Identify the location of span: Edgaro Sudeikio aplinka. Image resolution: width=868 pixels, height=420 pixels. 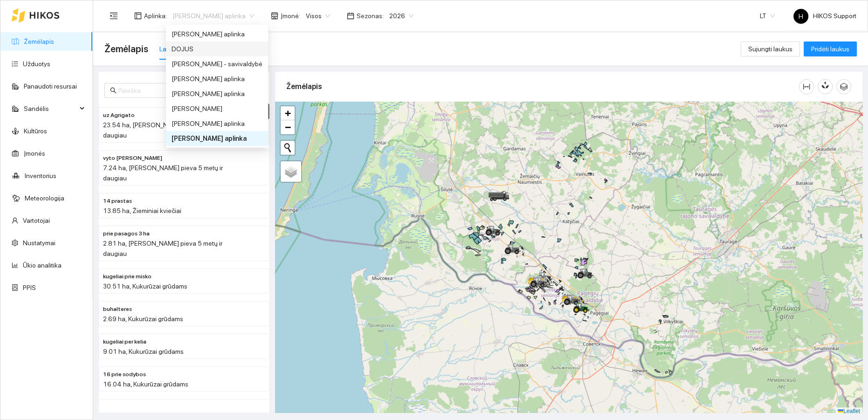
(213, 16).